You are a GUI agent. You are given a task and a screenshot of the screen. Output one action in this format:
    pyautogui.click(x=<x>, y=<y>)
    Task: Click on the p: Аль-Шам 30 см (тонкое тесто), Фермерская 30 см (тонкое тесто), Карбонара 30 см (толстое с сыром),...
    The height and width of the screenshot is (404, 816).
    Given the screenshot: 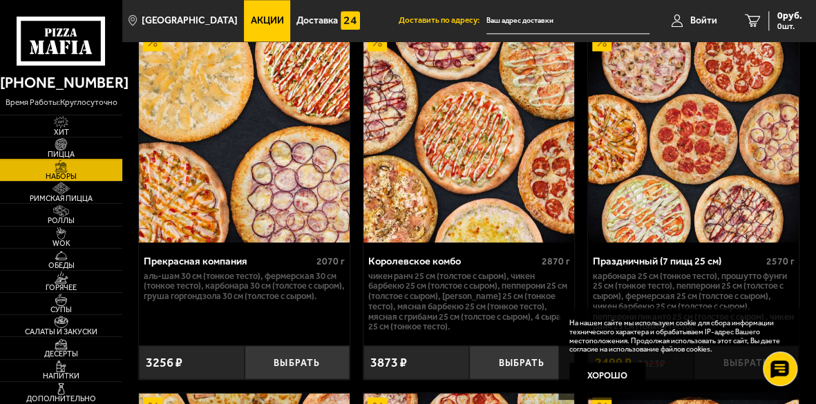 What is the action you would take?
    pyautogui.click(x=244, y=287)
    